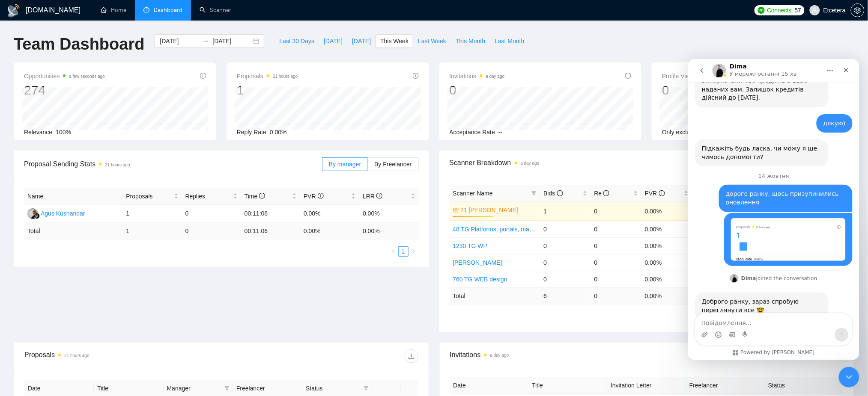  Describe the element at coordinates (74, 247) in the screenshot. I see `div: Доброго ранку, зараз спробую переглянути все 🤓` at that location.